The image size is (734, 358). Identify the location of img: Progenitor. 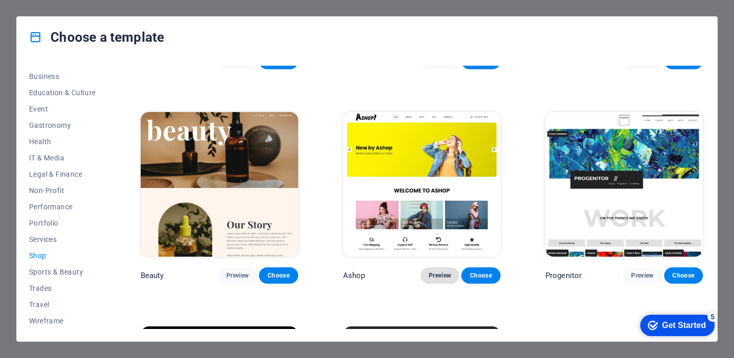
(624, 184).